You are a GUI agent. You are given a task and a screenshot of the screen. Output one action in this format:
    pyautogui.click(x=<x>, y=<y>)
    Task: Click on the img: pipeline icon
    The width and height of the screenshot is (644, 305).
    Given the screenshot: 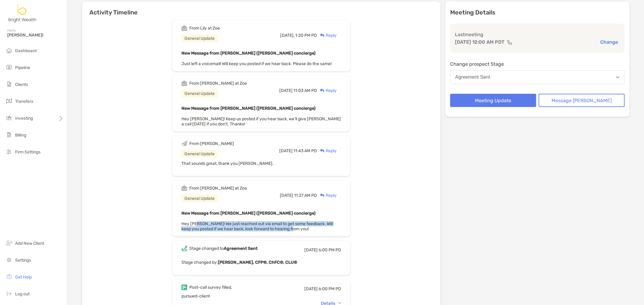 What is the action you would take?
    pyautogui.click(x=9, y=67)
    